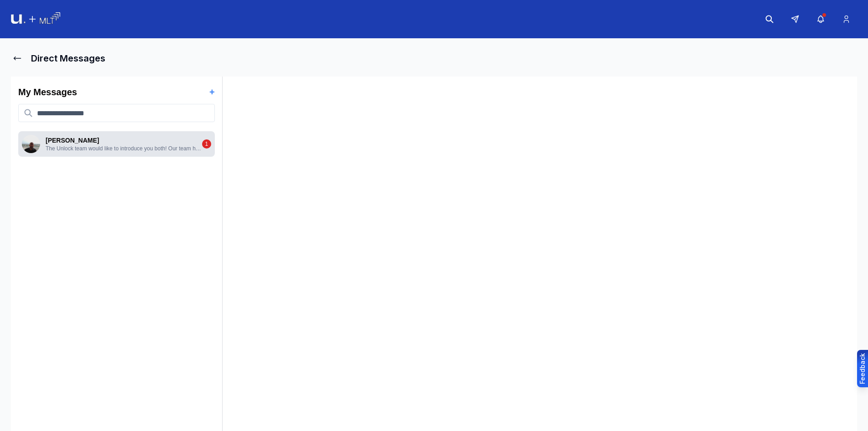  Describe the element at coordinates (31, 144) in the screenshot. I see `img: User avatar` at that location.